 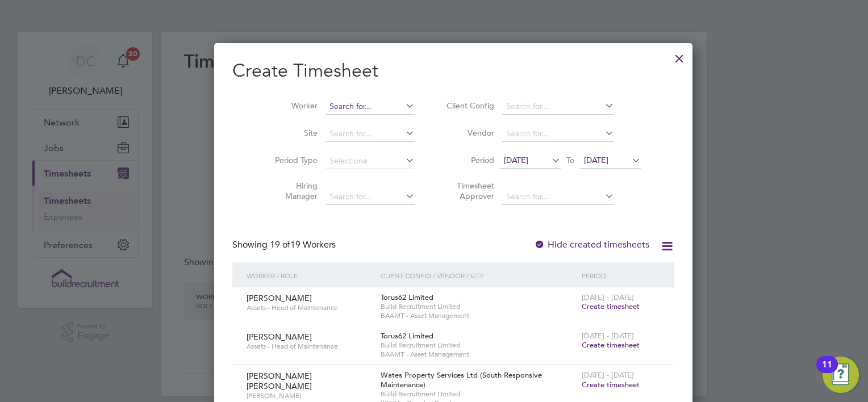 What do you see at coordinates (469, 106) in the screenshot?
I see `label: Client Config` at bounding box center [469, 106].